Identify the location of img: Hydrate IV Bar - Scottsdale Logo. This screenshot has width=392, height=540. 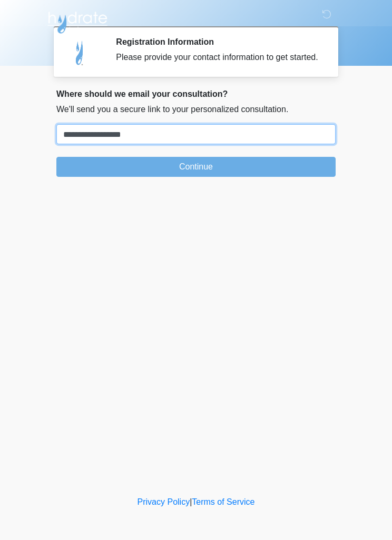
(77, 21).